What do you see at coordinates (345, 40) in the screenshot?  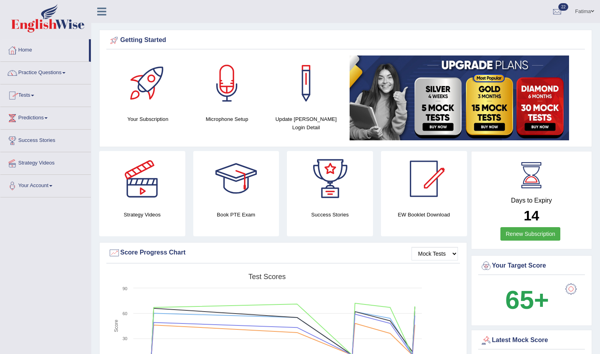 I see `div: Getting Started` at bounding box center [345, 40].